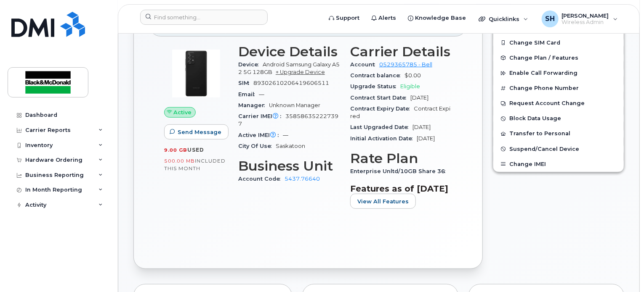 Image resolution: width=644 pixels, height=292 pixels. What do you see at coordinates (289, 166) in the screenshot?
I see `h3: Business Unit` at bounding box center [289, 166].